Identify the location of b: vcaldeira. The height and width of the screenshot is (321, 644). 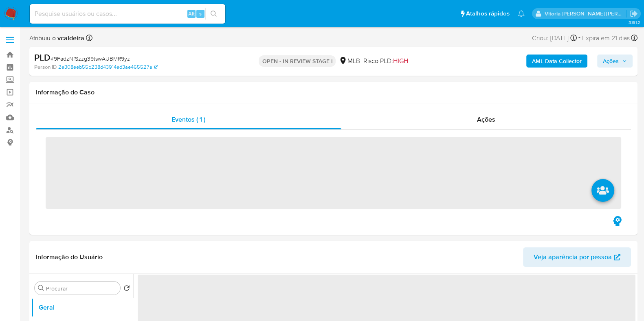
(70, 38).